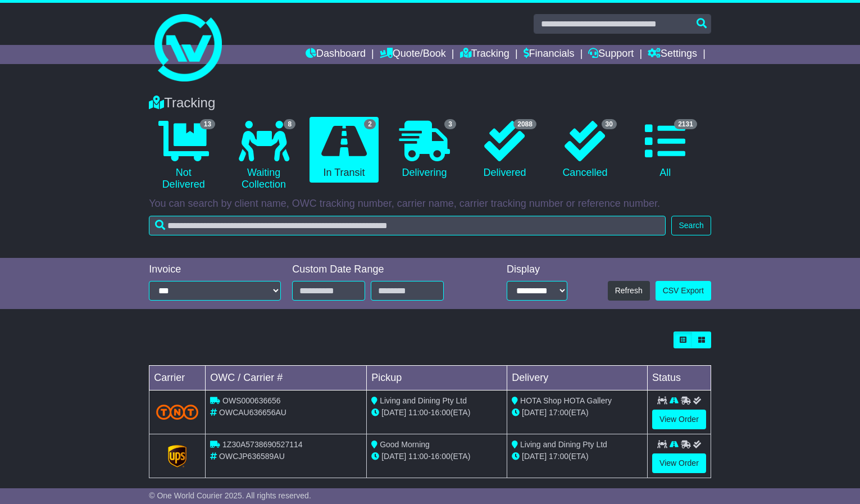 The height and width of the screenshot is (504, 860). Describe the element at coordinates (628, 291) in the screenshot. I see `button: Refresh` at that location.